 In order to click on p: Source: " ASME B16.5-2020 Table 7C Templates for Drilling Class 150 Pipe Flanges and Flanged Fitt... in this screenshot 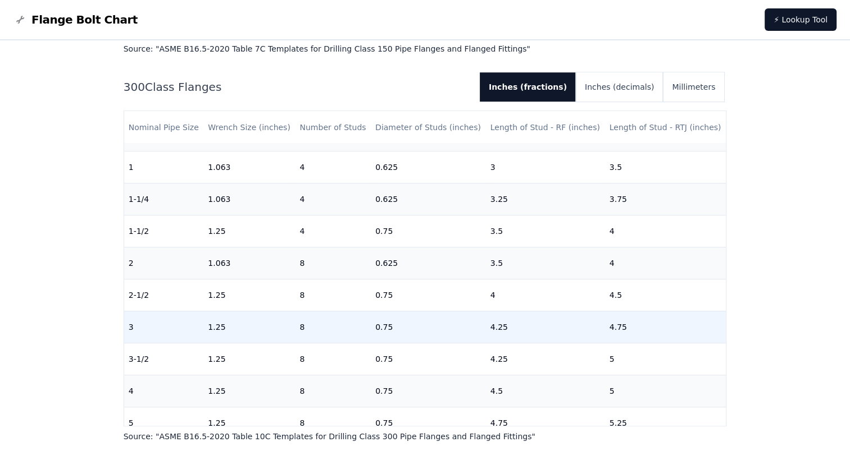, I will do `click(425, 49)`.